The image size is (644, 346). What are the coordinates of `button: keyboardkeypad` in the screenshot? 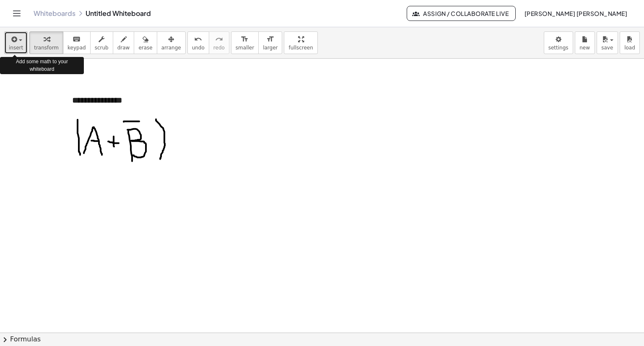 It's located at (77, 43).